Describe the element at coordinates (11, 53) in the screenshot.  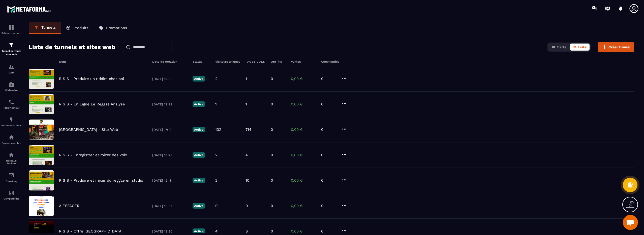
I see `p: Tunnel de vente Site web` at that location.